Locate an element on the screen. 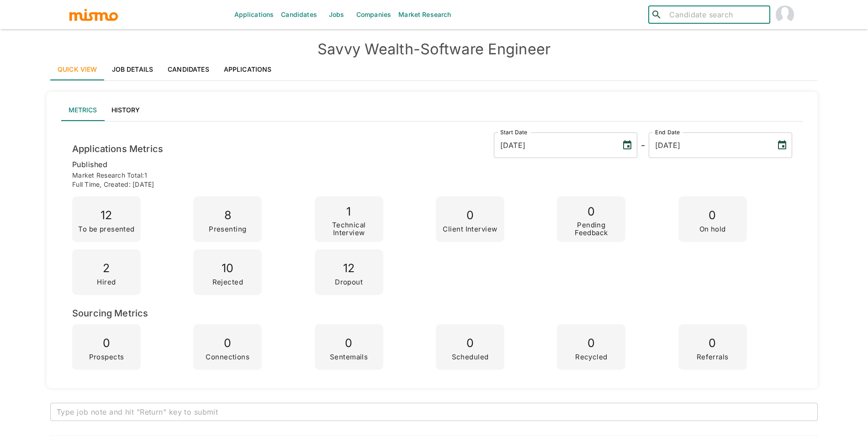 Image resolution: width=868 pixels, height=437 pixels. p: Technical Interview is located at coordinates (349, 229).